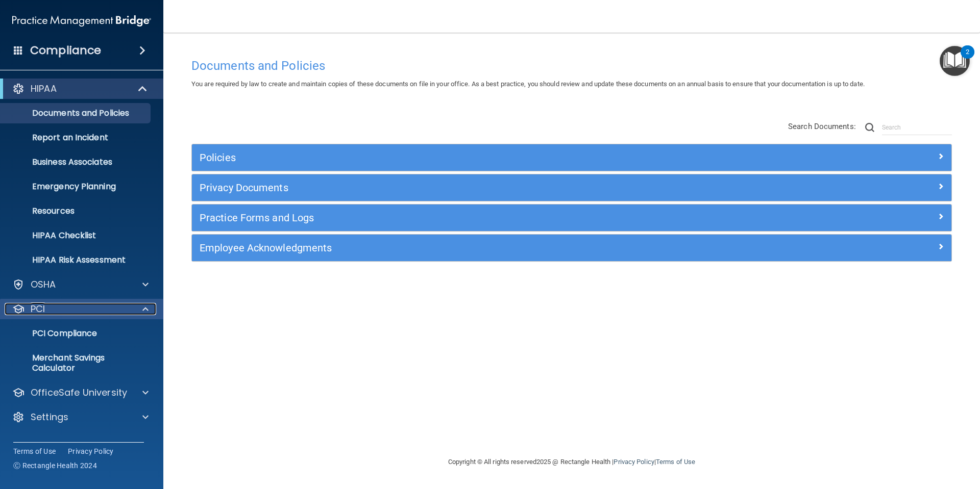 This screenshot has height=489, width=980. I want to click on button: Open Resource Center, 2 new notifications, so click(954, 61).